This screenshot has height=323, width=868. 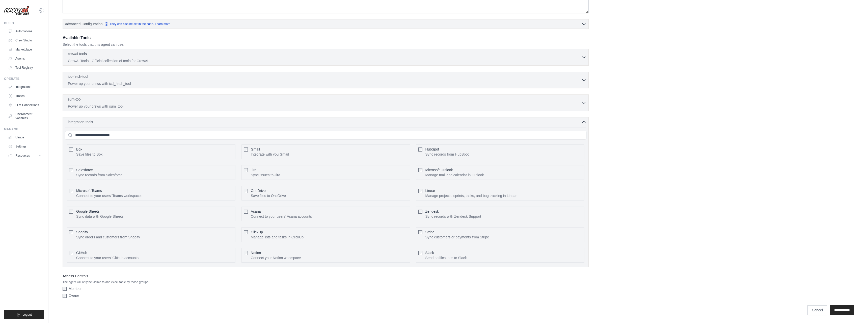 I want to click on p: icd-fetch-tool, so click(x=78, y=77).